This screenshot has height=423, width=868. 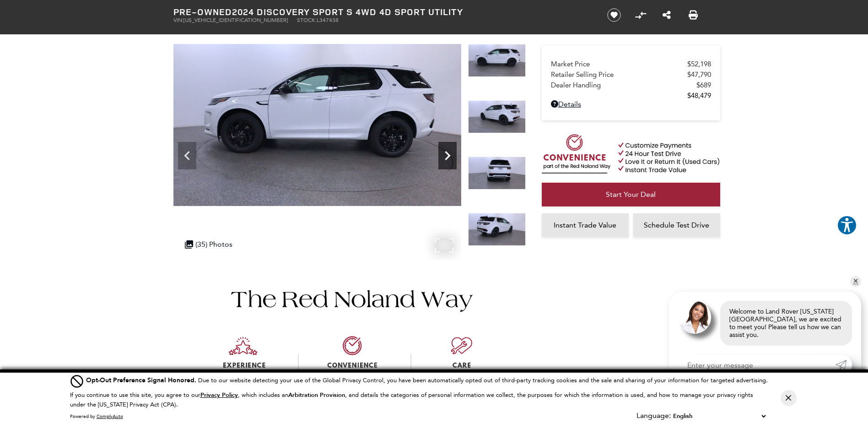 What do you see at coordinates (694, 15) in the screenshot?
I see `a: Print this Pre-Owned 2024 Discovery Sport S 4WD 4D Sport Utility` at bounding box center [694, 15].